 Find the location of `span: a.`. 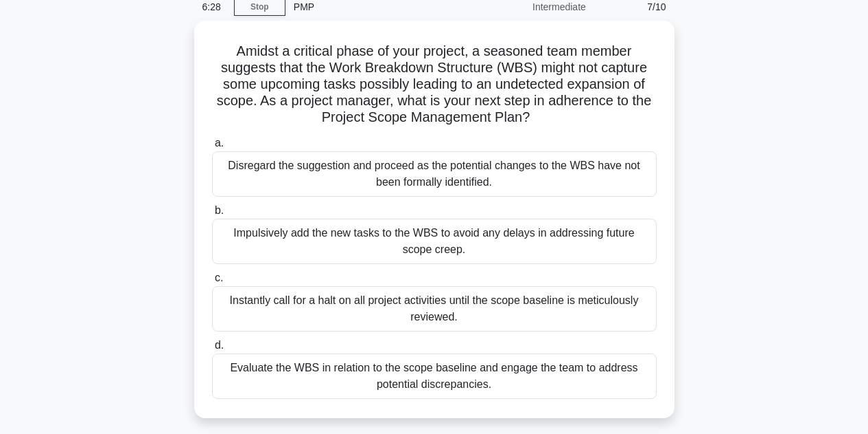

span: a. is located at coordinates (219, 142).